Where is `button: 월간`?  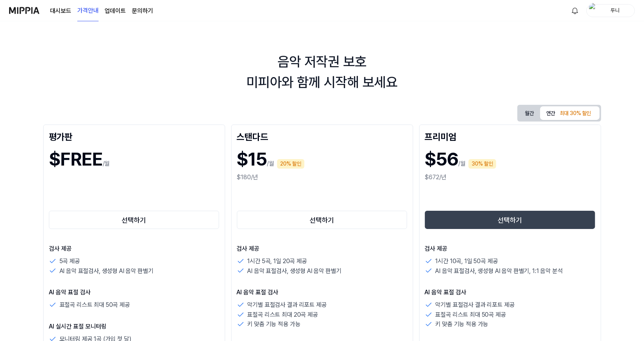
button: 월간 is located at coordinates (530, 113).